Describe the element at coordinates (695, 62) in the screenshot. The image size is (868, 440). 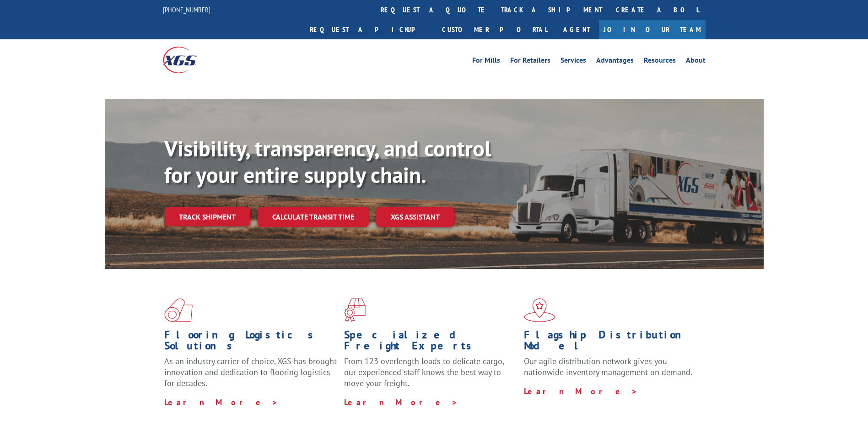
I see `a: About` at that location.